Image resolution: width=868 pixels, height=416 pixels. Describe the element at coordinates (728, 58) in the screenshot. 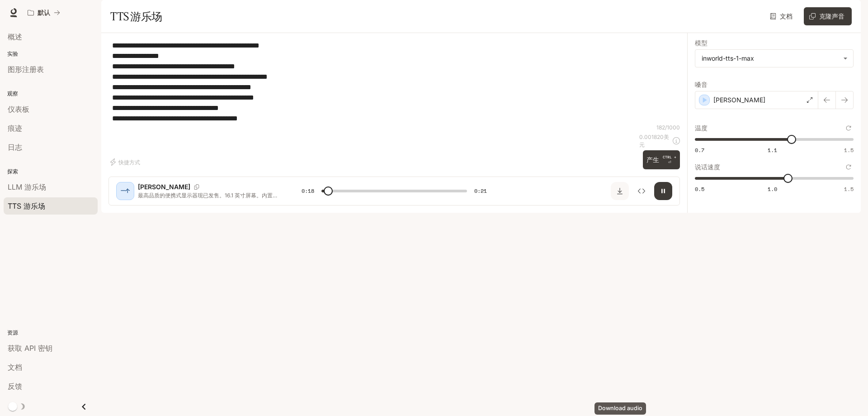

I see `font: inworld-tts-1-max` at that location.